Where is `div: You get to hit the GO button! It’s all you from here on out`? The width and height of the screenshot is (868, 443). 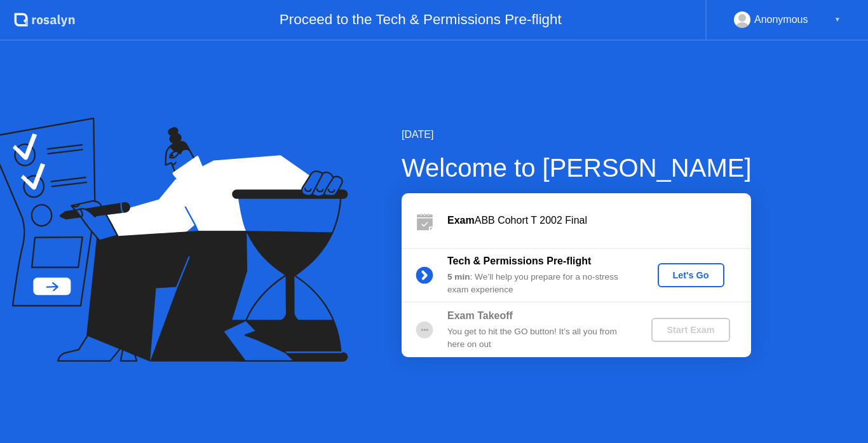 div: You get to hit the GO button! It’s all you from here on out is located at coordinates (540, 338).